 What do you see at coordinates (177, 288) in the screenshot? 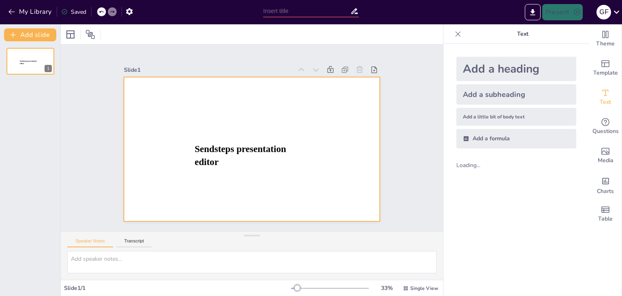
I see `div: Slide 1 / 1` at bounding box center [177, 288].